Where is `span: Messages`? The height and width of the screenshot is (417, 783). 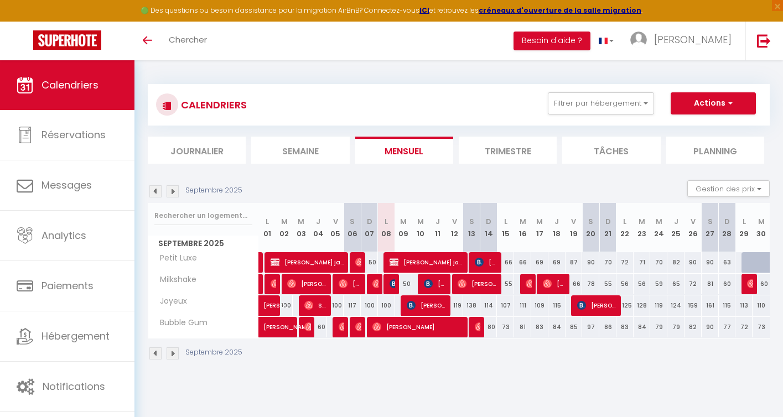 span: Messages is located at coordinates (66, 185).